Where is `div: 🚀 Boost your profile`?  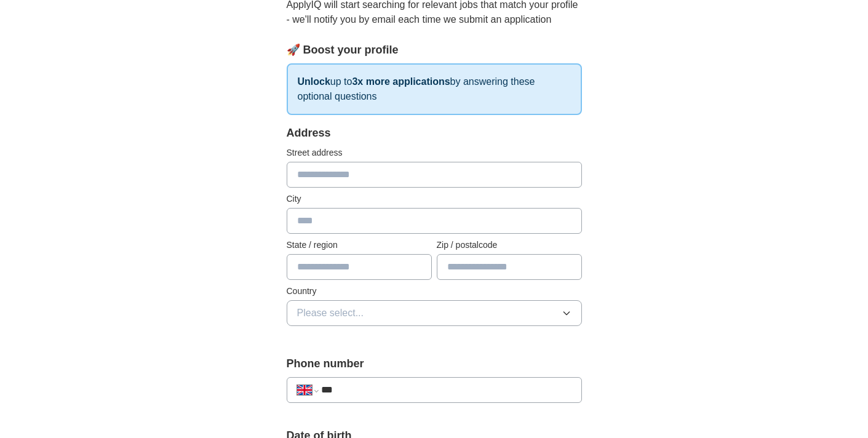
div: 🚀 Boost your profile is located at coordinates (434, 50).